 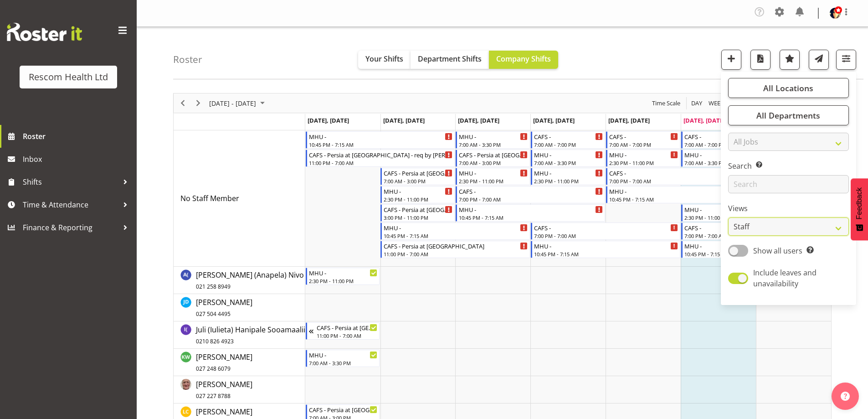 I want to click on span: 021 258 8949, so click(x=214, y=286).